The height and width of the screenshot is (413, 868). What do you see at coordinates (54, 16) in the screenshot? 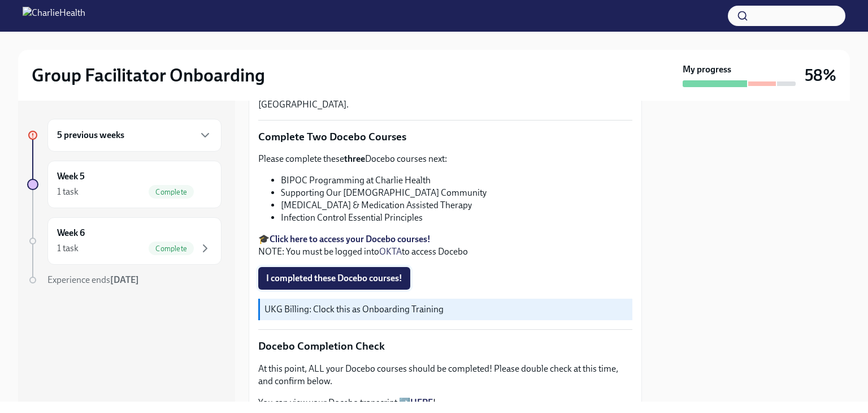
I see `img: CharlieHealth` at bounding box center [54, 16].